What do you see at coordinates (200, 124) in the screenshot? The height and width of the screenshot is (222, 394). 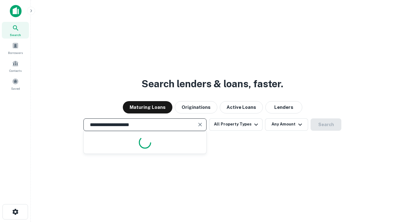 I see `button: Clear` at bounding box center [200, 124].